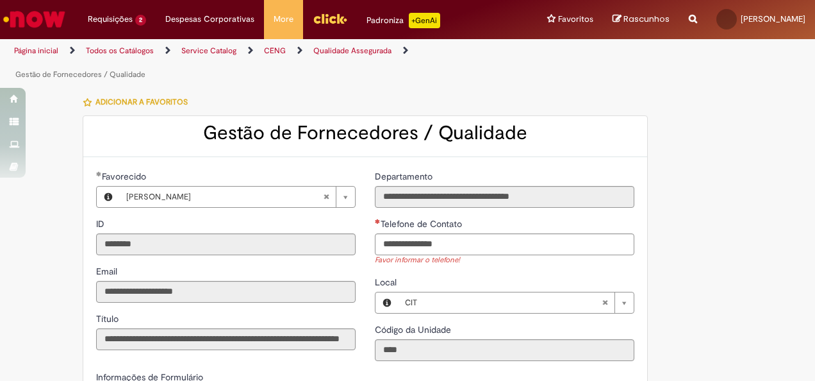 This screenshot has width=815, height=381. I want to click on span: Somente leitura - Email, so click(108, 271).